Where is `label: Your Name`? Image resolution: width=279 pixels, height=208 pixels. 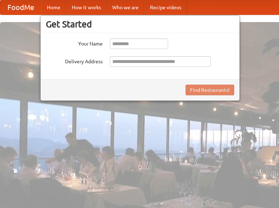 label: Your Name is located at coordinates (74, 43).